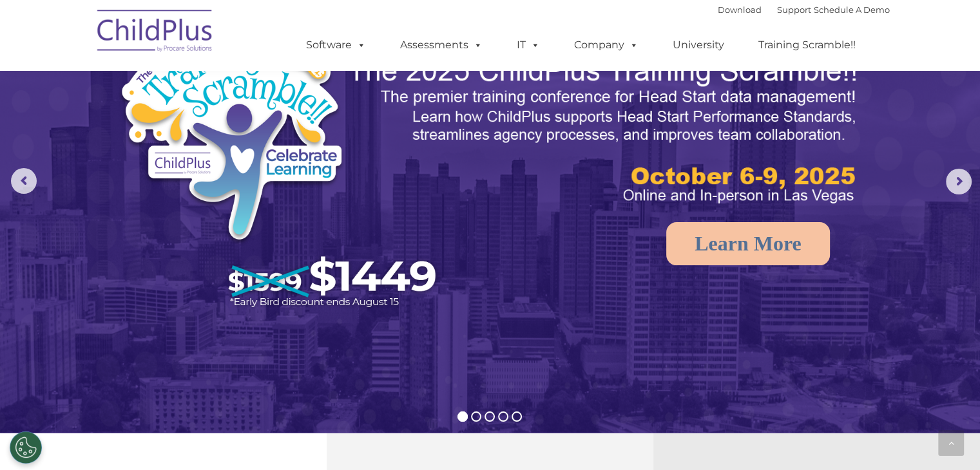 This screenshot has height=470, width=980. Describe the element at coordinates (206, 142) in the screenshot. I see `span: Phone number` at that location.